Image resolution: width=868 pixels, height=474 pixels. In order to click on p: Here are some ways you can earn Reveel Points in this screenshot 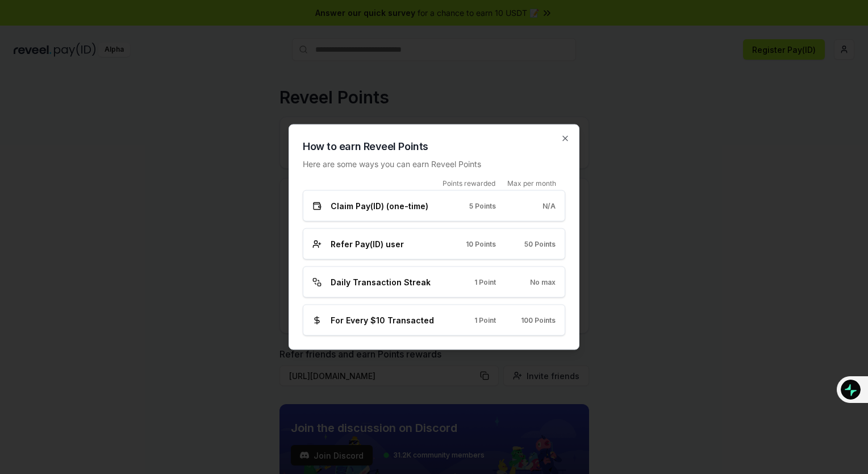, I will do `click(434, 163)`.